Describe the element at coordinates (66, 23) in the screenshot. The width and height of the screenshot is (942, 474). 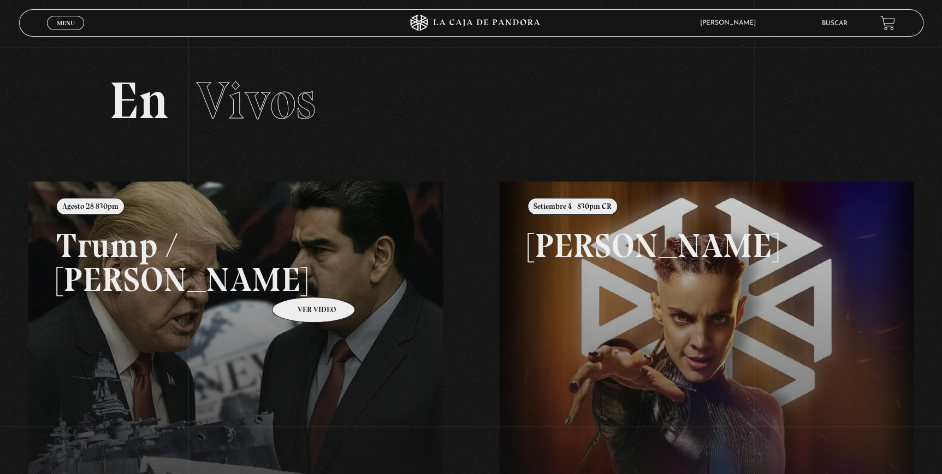
I see `span: Menu` at that location.